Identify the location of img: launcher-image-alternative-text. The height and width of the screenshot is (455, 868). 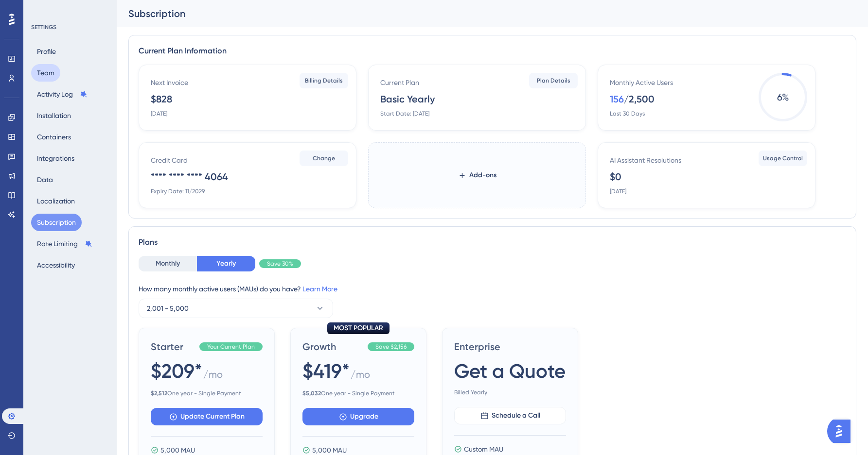
(11, 14).